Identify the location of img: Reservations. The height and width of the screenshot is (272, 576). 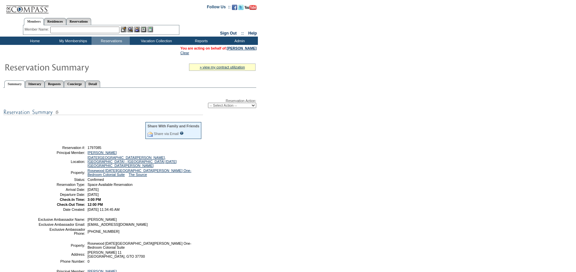
(143, 29).